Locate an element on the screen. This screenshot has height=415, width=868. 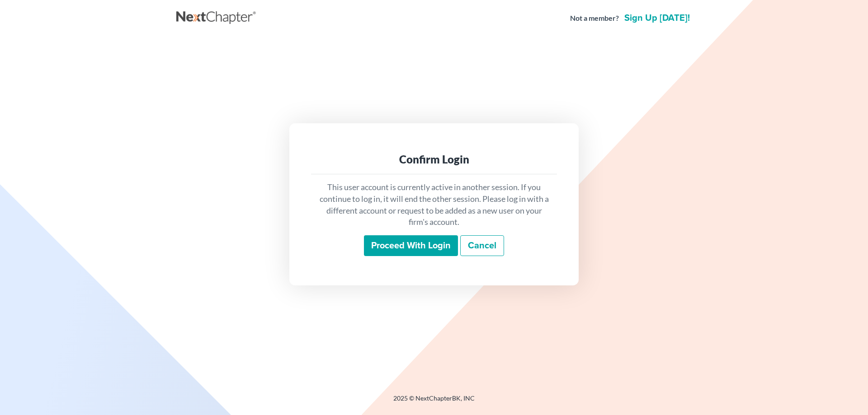
p: This user account is currently active in another session. If you continue to log in, it will end ... is located at coordinates (434, 205).